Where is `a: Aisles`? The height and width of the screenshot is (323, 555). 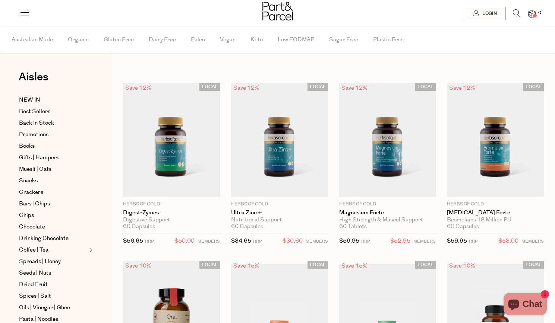
a: Aisles is located at coordinates (34, 81).